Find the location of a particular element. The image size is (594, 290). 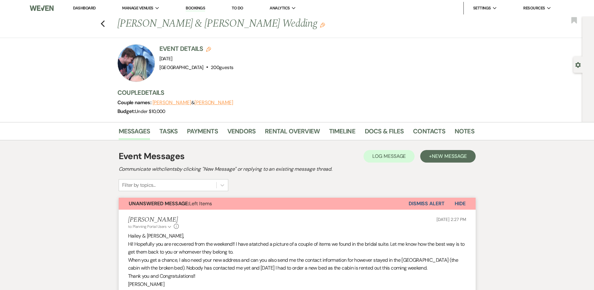

button: Open lead details is located at coordinates (578, 64).